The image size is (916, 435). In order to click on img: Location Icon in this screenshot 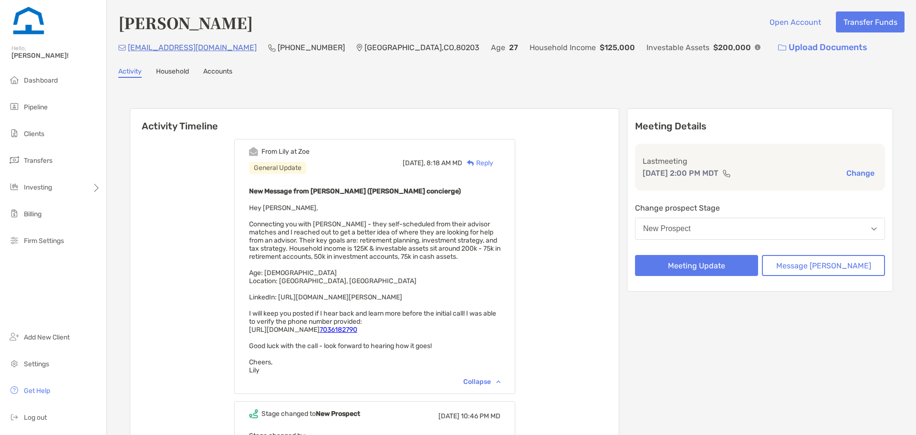, I will do `click(359, 48)`.